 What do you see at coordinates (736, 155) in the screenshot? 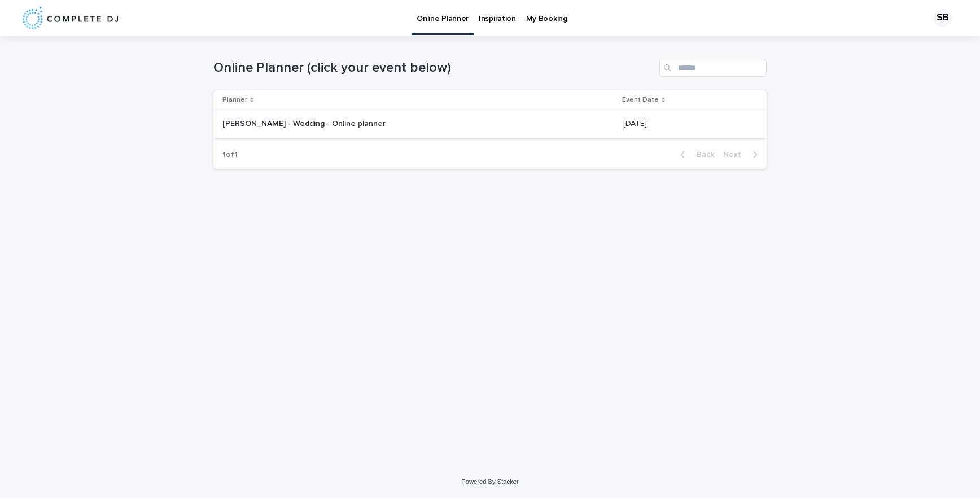
I see `span: Next` at bounding box center [736, 155].